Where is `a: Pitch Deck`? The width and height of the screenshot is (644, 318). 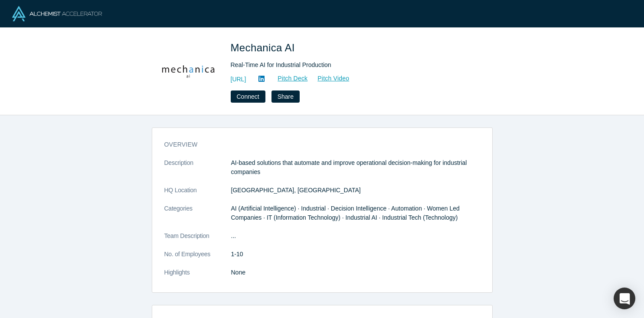 a: Pitch Deck is located at coordinates (288, 78).